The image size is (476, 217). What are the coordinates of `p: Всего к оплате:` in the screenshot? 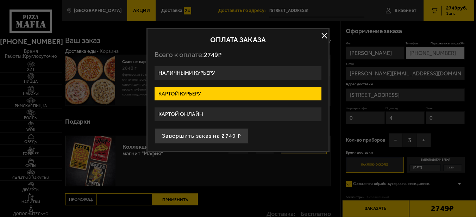 It's located at (238, 55).